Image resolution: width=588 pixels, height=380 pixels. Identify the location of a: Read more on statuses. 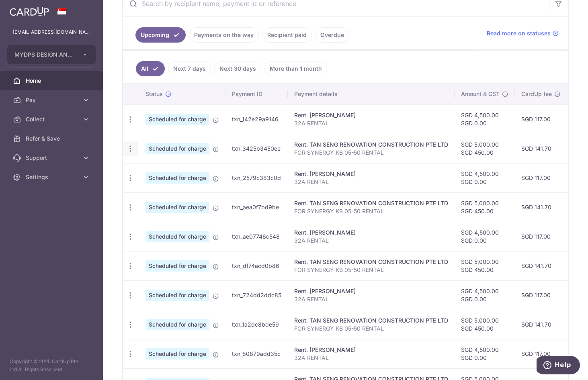
(522, 33).